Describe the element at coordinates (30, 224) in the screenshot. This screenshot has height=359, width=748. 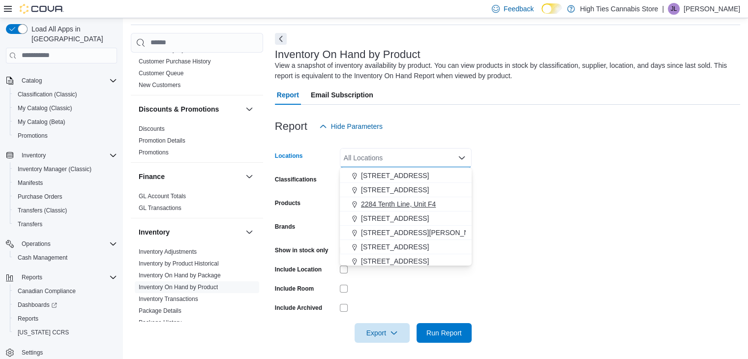
I see `a: Transfers` at that location.